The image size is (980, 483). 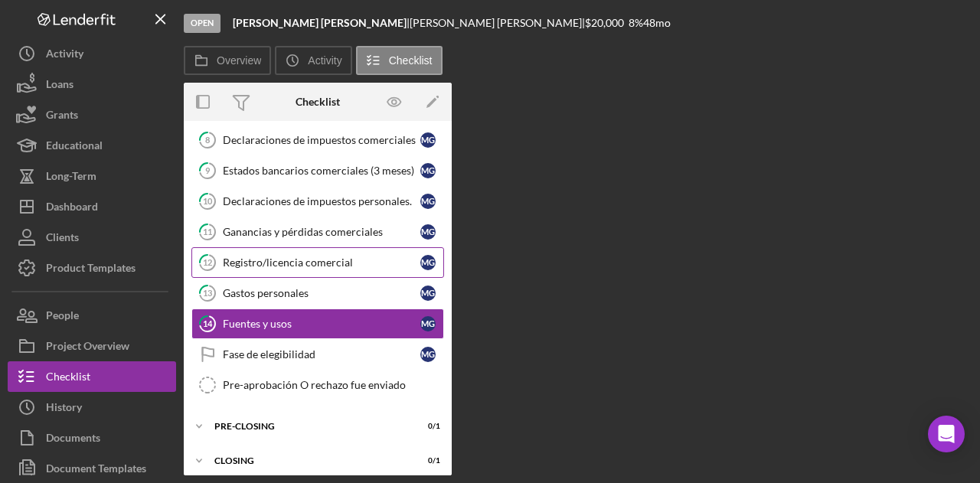 I want to click on div: Dashboard, so click(x=72, y=209).